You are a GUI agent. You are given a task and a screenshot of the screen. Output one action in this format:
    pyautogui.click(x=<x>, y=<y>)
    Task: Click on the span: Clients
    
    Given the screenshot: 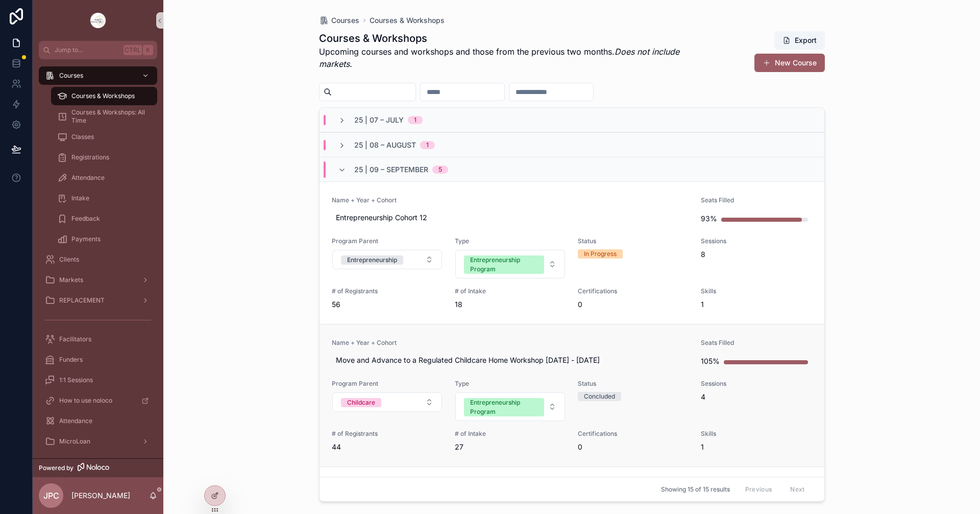 What is the action you would take?
    pyautogui.click(x=69, y=259)
    